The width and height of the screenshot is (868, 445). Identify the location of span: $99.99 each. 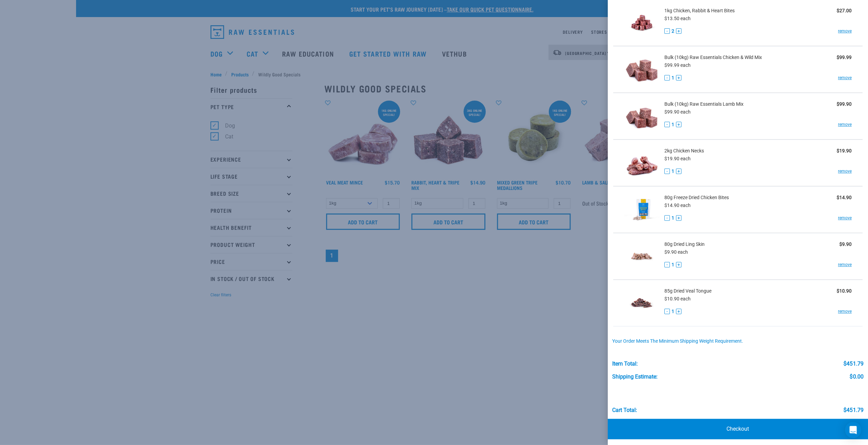
(678, 65).